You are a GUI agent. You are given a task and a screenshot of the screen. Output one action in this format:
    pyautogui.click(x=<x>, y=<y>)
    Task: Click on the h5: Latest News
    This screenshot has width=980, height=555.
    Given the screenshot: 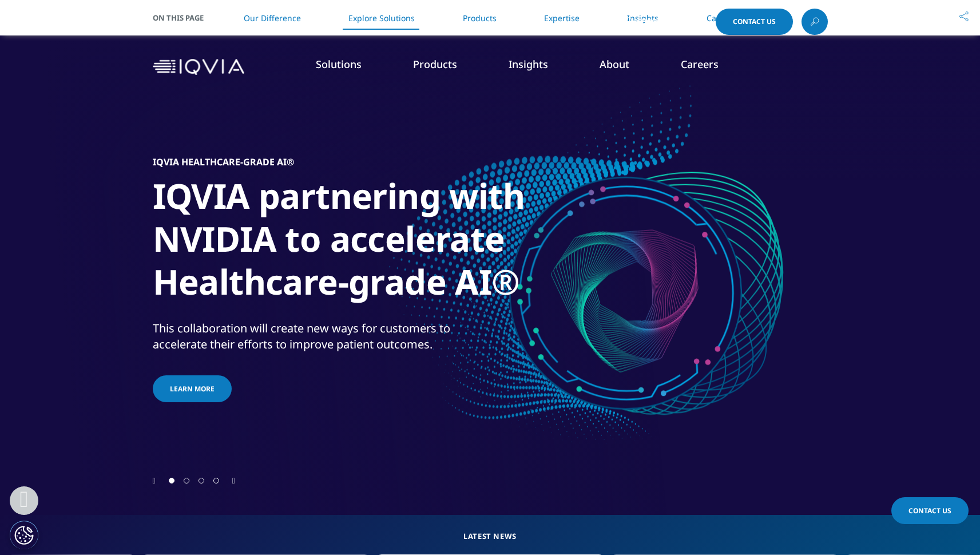 What is the action you would take?
    pyautogui.click(x=490, y=536)
    